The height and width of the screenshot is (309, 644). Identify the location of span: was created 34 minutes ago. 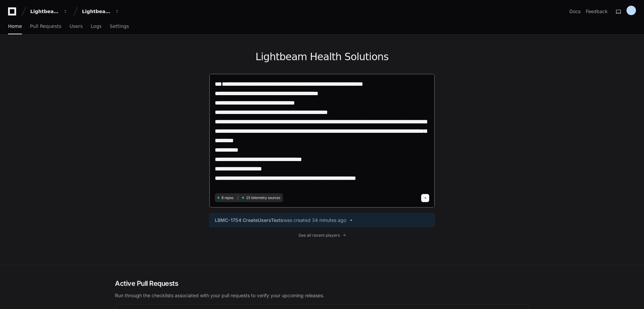
(314, 220).